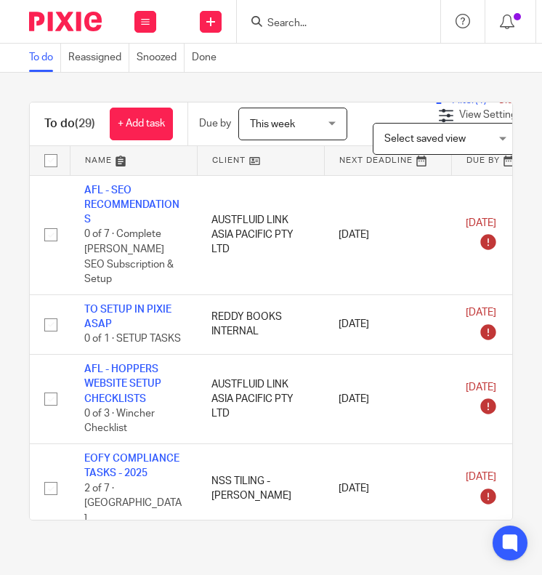  Describe the element at coordinates (65, 21) in the screenshot. I see `img: Pixie` at that location.